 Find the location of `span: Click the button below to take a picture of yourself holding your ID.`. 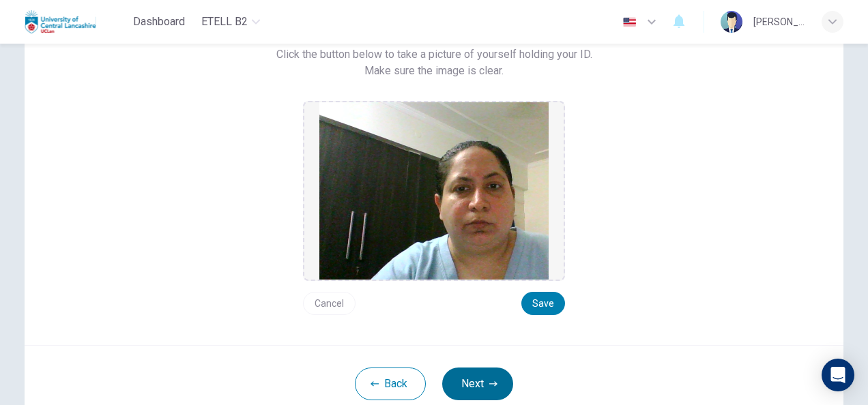

span: Click the button below to take a picture of yourself holding your ID. is located at coordinates (434, 55).